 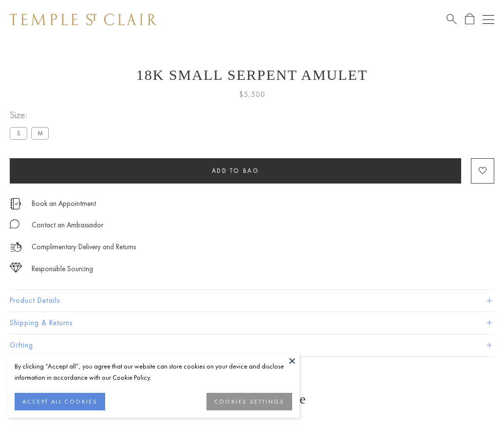 I want to click on img: MessageIcon-01_2.svg, so click(x=15, y=224).